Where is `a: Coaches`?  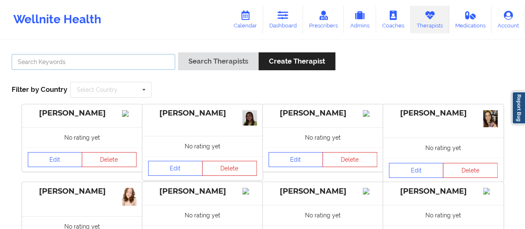 a: Coaches is located at coordinates (393, 19).